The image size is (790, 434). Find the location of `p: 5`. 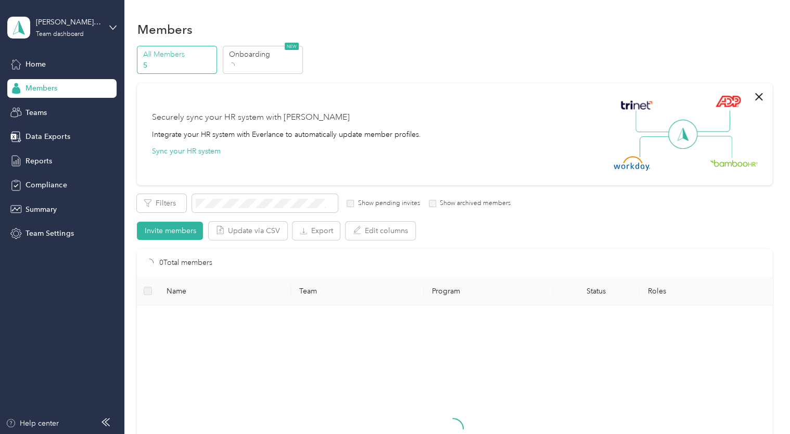

p: 5 is located at coordinates (179, 65).